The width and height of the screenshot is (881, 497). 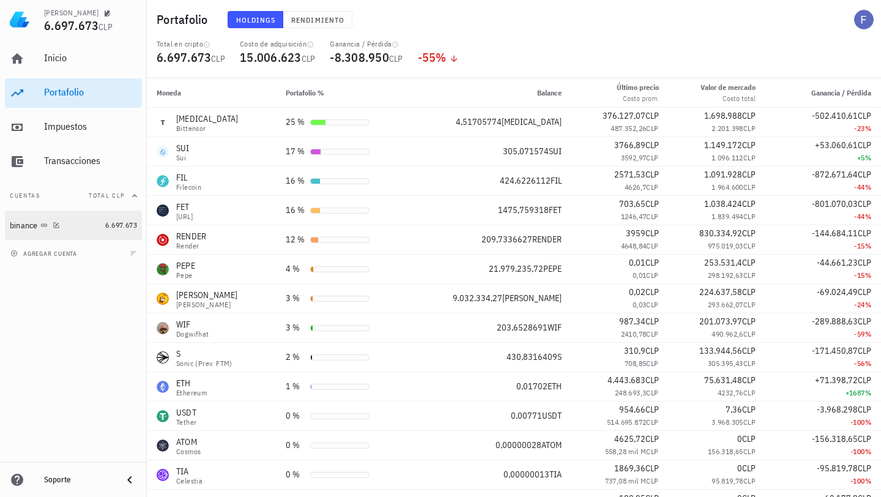 I want to click on span: RENDER, so click(x=547, y=239).